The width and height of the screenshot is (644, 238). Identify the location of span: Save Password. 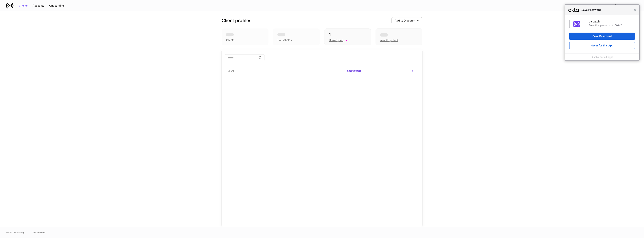
(607, 10).